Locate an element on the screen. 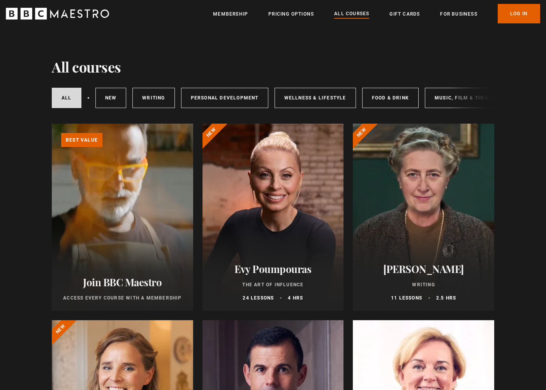 The width and height of the screenshot is (546, 390). a: Music, Film & Theatre is located at coordinates (466, 98).